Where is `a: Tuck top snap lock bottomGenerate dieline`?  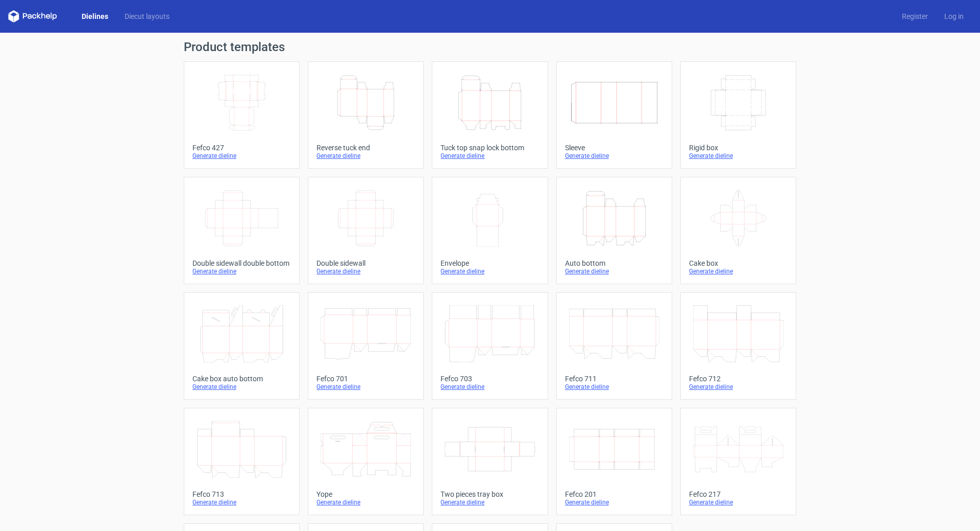 a: Tuck top snap lock bottomGenerate dieline is located at coordinates (490, 115).